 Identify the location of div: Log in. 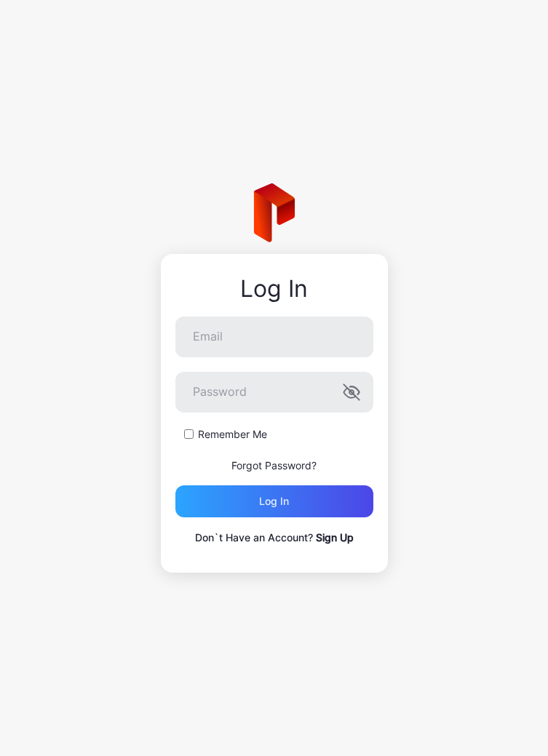
(274, 501).